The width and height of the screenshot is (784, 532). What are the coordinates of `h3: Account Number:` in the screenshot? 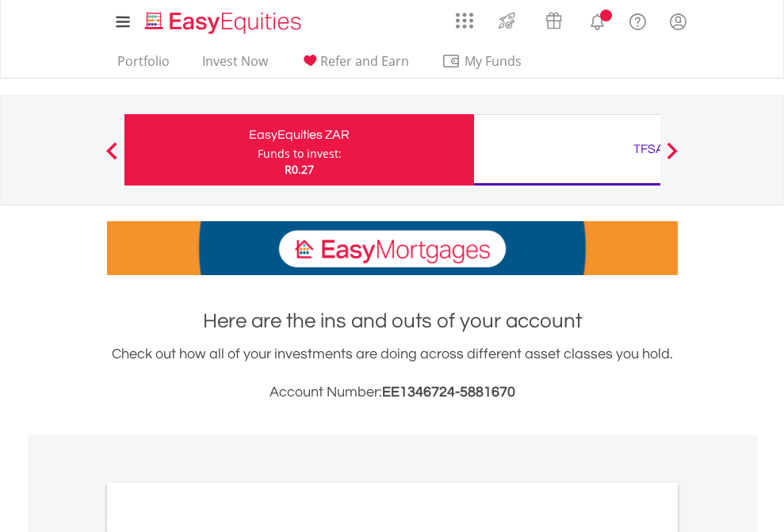 It's located at (392, 392).